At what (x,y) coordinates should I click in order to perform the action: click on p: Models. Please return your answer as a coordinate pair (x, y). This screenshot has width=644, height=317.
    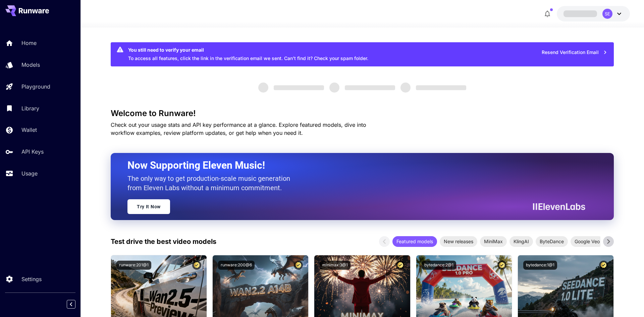
    Looking at the image, I should click on (30, 65).